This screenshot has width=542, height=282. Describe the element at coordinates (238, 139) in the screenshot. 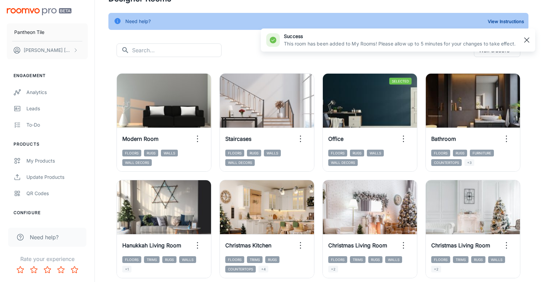

I see `h6: Staircases` at that location.